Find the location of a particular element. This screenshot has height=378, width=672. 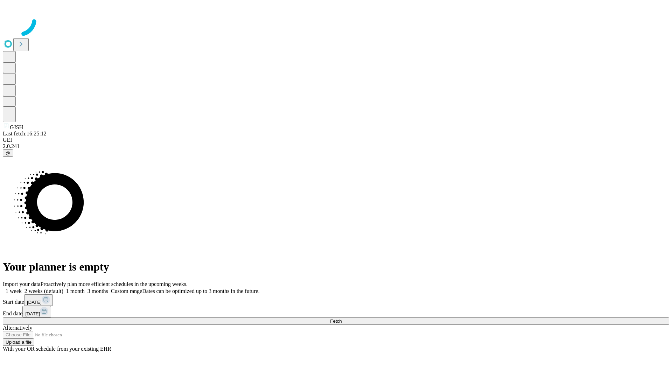

div: Start date is located at coordinates (336, 300).